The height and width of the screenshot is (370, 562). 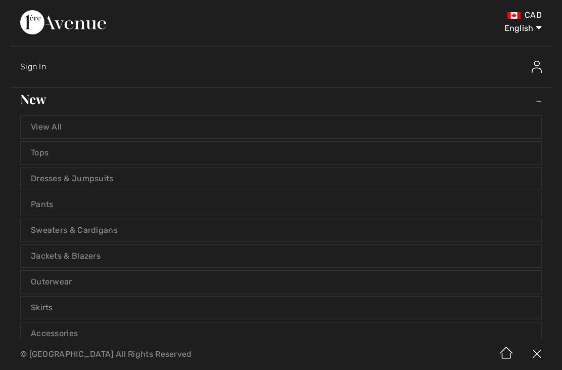 I want to click on div: CAD, so click(x=436, y=15).